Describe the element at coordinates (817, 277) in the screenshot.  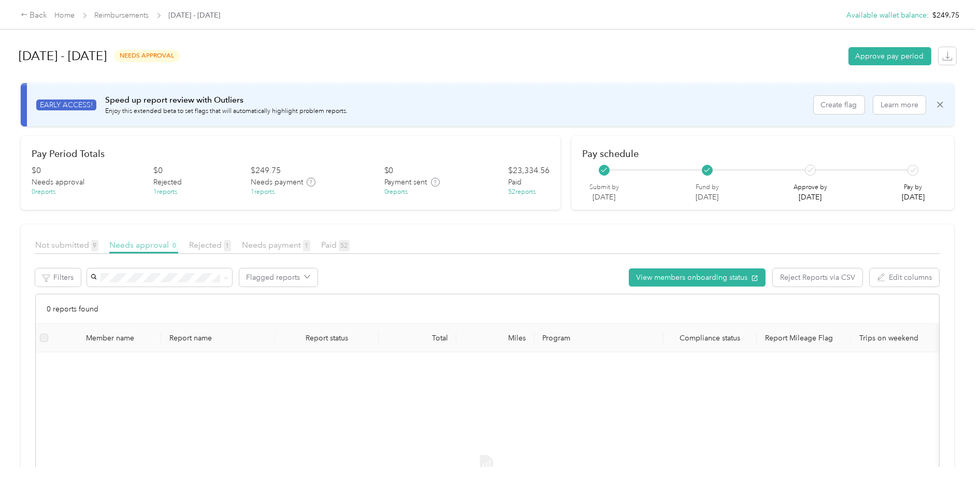
I see `button: Reject Reports via CSV` at that location.